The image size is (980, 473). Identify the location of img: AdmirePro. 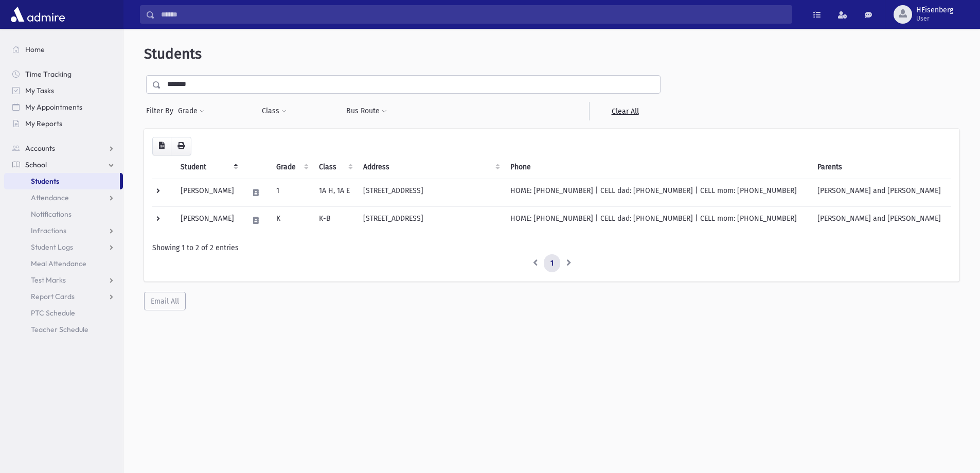
(38, 15).